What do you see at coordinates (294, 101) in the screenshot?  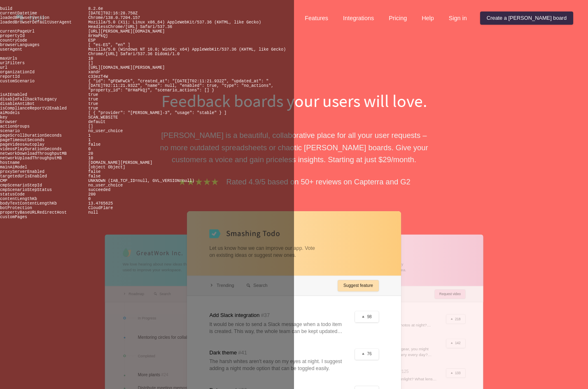 I see `h1: Feedback boards your users will love.` at bounding box center [294, 101].